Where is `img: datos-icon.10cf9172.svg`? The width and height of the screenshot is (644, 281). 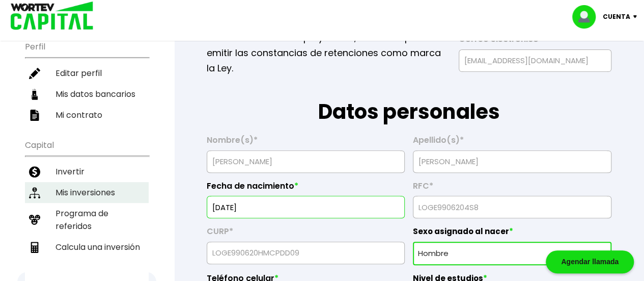 img: datos-icon.10cf9172.svg is located at coordinates (35, 95).